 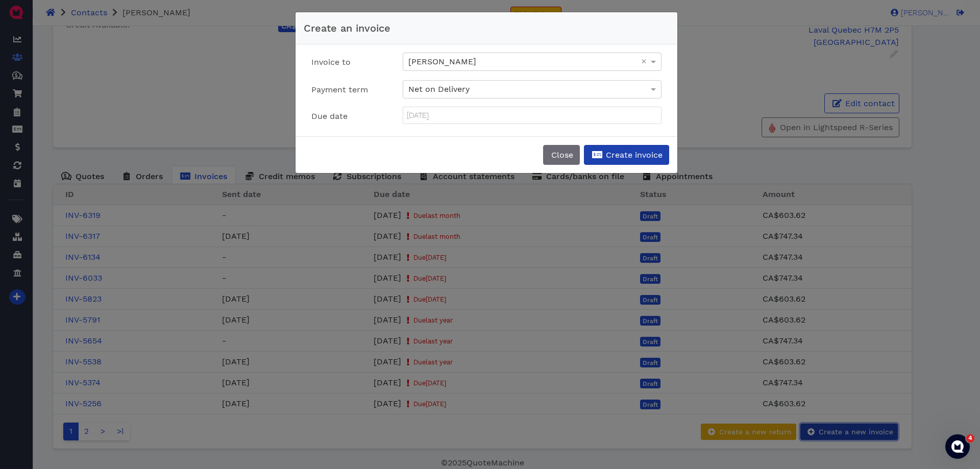 What do you see at coordinates (626, 155) in the screenshot?
I see `button: Create invoice` at bounding box center [626, 155].